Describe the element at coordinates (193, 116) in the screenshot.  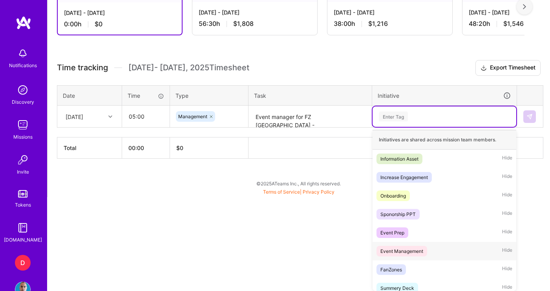
I see `span: Management` at that location.